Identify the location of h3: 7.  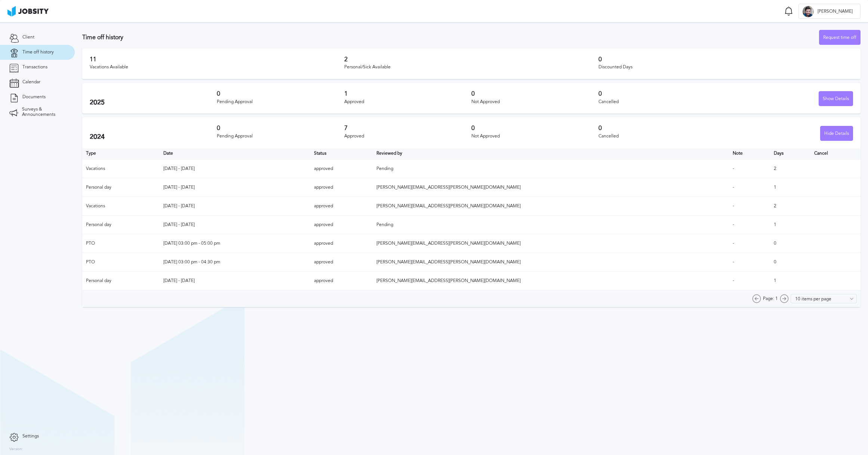
(408, 128).